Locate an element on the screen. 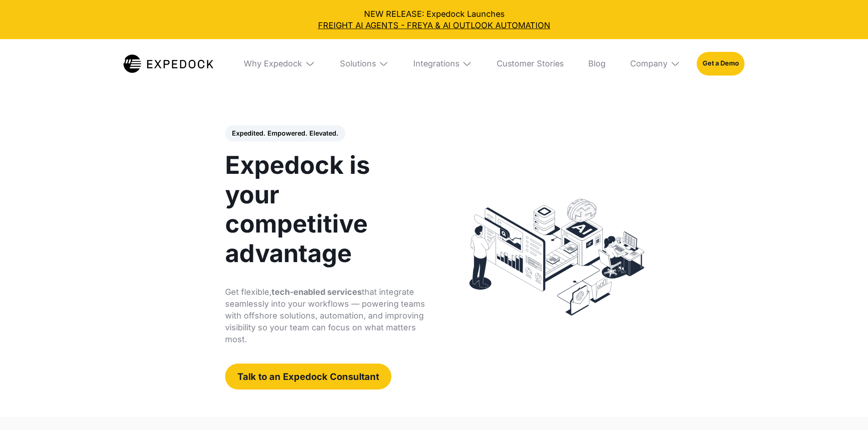 The image size is (868, 430). a: Customer Stories is located at coordinates (530, 63).